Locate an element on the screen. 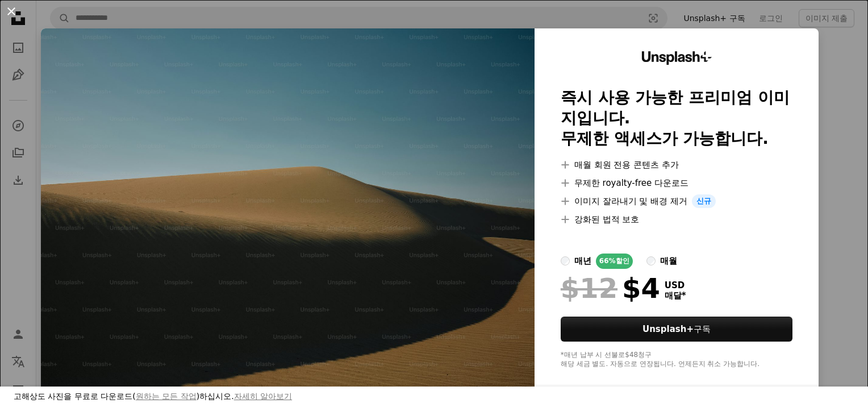  div: $4 is located at coordinates (610, 288).